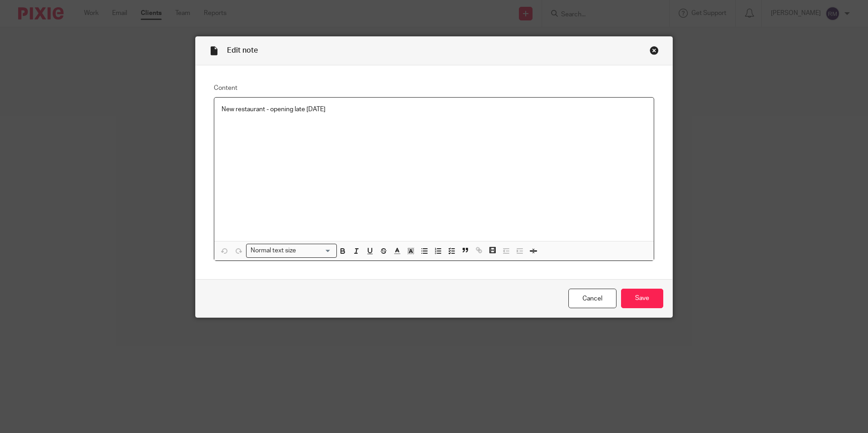 The width and height of the screenshot is (868, 433). Describe the element at coordinates (593, 298) in the screenshot. I see `a: Cancel` at that location.